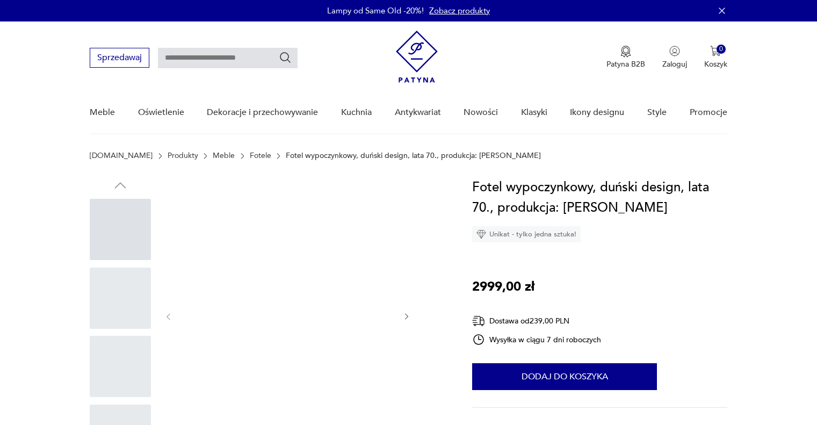 This screenshot has height=425, width=817. What do you see at coordinates (183, 156) in the screenshot?
I see `a: Produkty` at bounding box center [183, 156].